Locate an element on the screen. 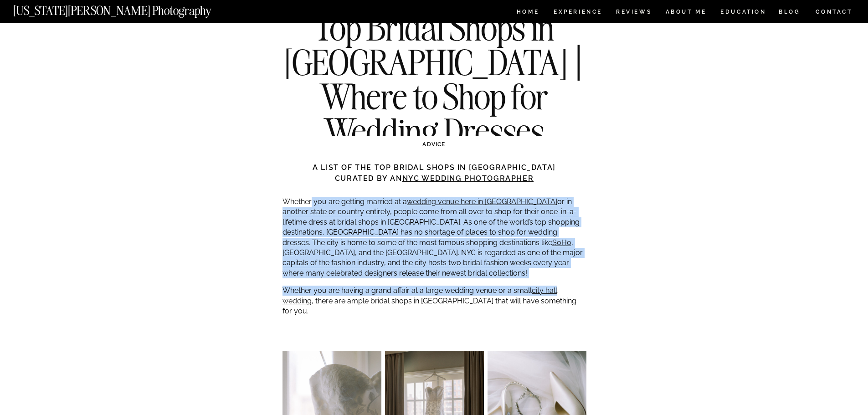 The width and height of the screenshot is (868, 415). p: Whether you are getting married at a or in another state or country entirely, people come from al... is located at coordinates (434, 237).